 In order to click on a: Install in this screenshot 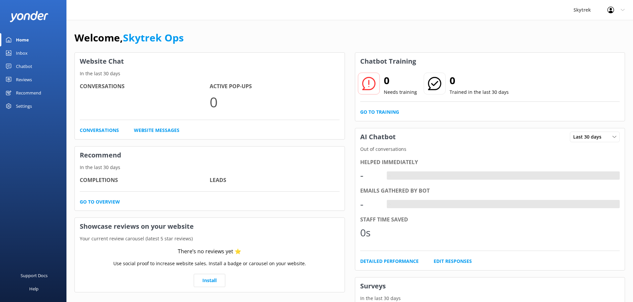, I will do `click(209, 281)`.